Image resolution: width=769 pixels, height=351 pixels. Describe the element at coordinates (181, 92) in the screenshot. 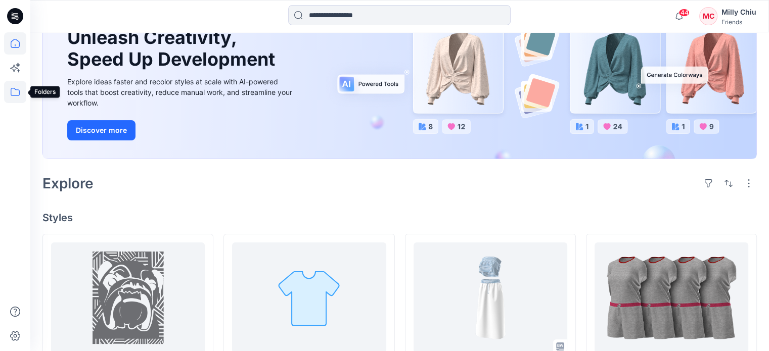

I see `div: Explore ideas faster and recolor styles at scale with AI-powered tools that boost creativity, red...` at that location.